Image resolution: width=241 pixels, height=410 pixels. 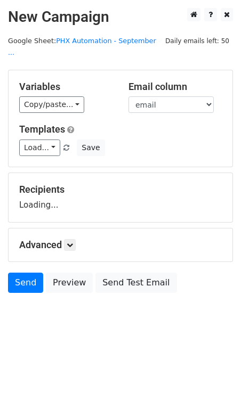 What do you see at coordinates (120, 245) in the screenshot?
I see `h5: Advanced` at bounding box center [120, 245].